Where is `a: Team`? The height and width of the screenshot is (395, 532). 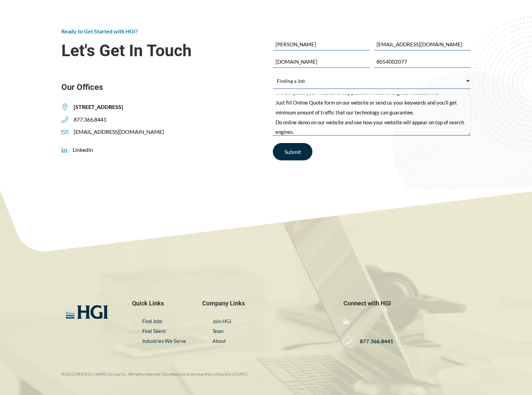 a: Team is located at coordinates (218, 331).